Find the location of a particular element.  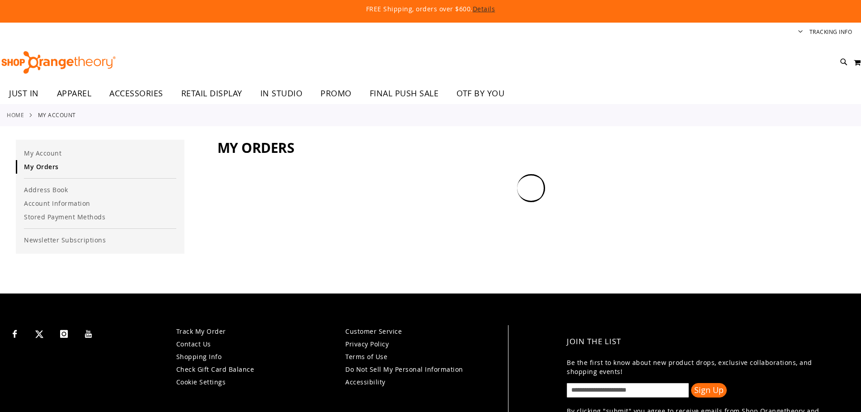

a: Contact Us is located at coordinates (193, 344).